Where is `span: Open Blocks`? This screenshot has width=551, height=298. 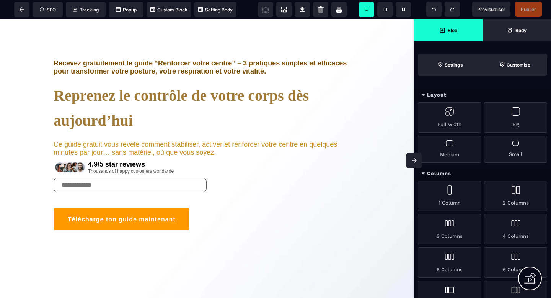 span: Open Blocks is located at coordinates (448, 30).